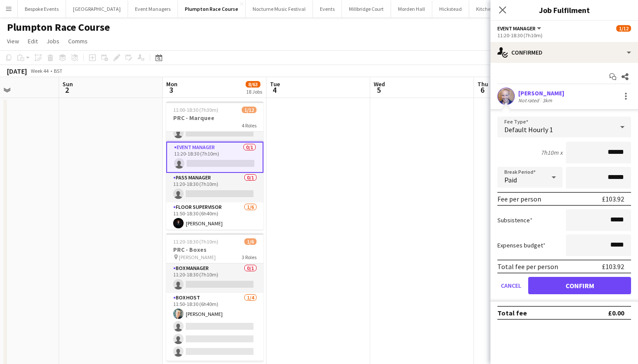  What do you see at coordinates (528, 267) in the screenshot?
I see `div: Total fee per person` at bounding box center [528, 267].